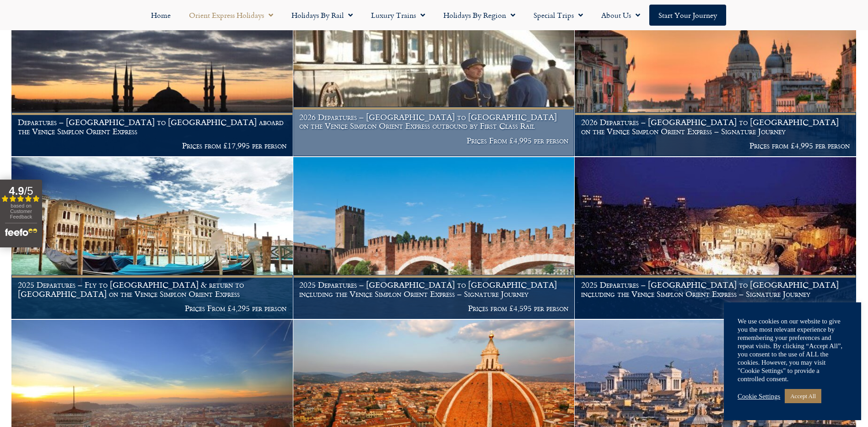 The image size is (868, 427). I want to click on p: Prices from £4,595 per person, so click(434, 308).